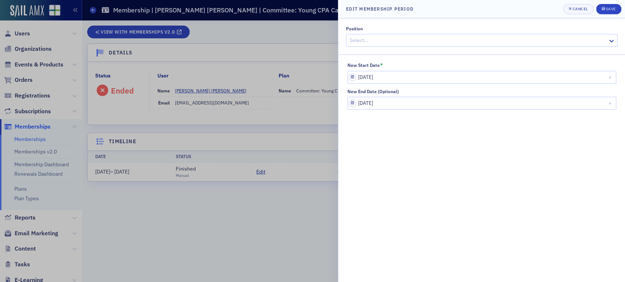  What do you see at coordinates (578, 9) in the screenshot?
I see `button: Cancel` at bounding box center [578, 9].